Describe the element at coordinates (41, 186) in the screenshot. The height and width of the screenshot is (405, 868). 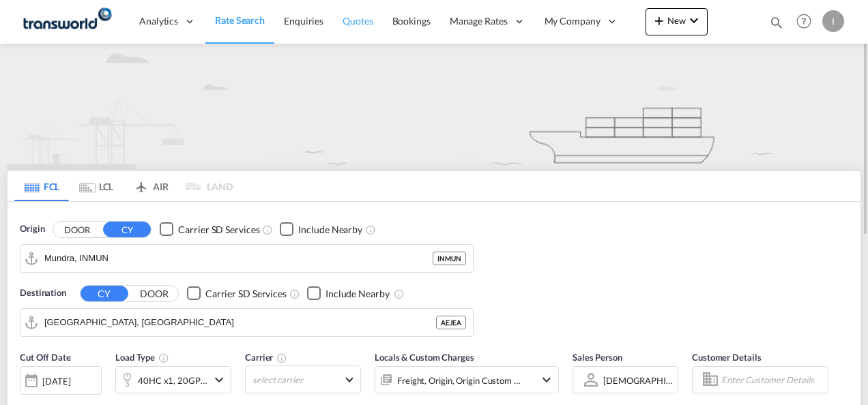
I see `md-tab-item: FCL` at that location.